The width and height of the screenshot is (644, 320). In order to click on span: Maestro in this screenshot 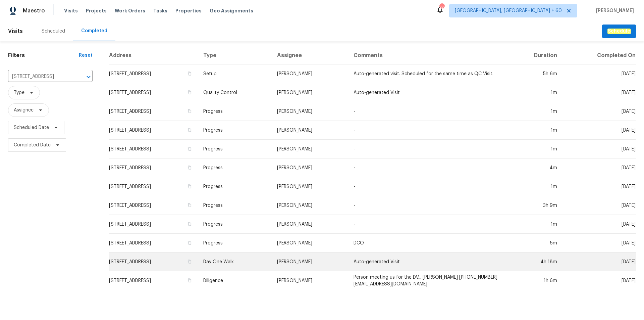, I will do `click(34, 11)`.